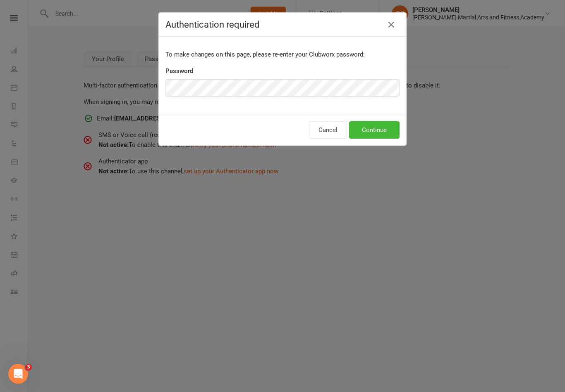 The height and width of the screenshot is (392, 565). I want to click on button: Close, so click(391, 25).